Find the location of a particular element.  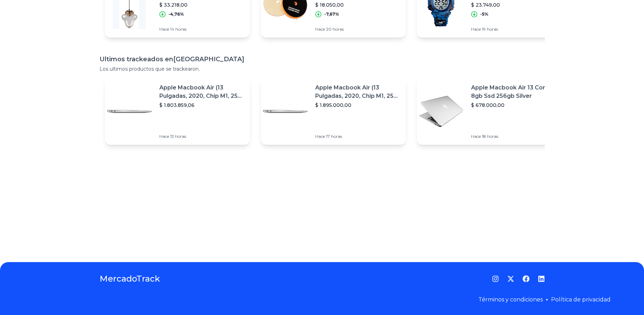

p: $ 1.895.000,00 is located at coordinates (358, 105).